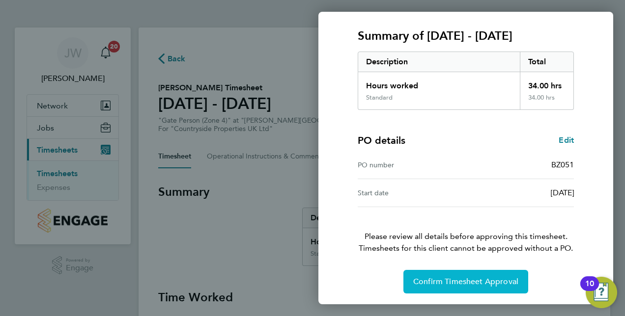  What do you see at coordinates (466, 282) in the screenshot?
I see `span: Confirm Timesheet Approval` at bounding box center [466, 282].